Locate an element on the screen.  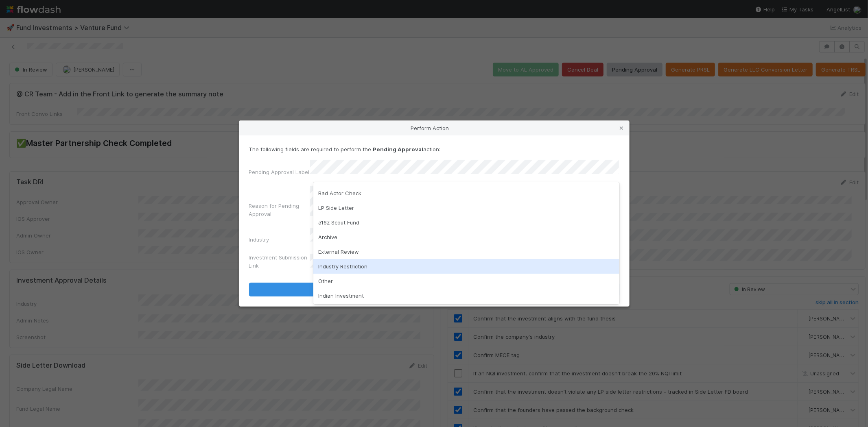
div: Indian Investment is located at coordinates (466, 296).